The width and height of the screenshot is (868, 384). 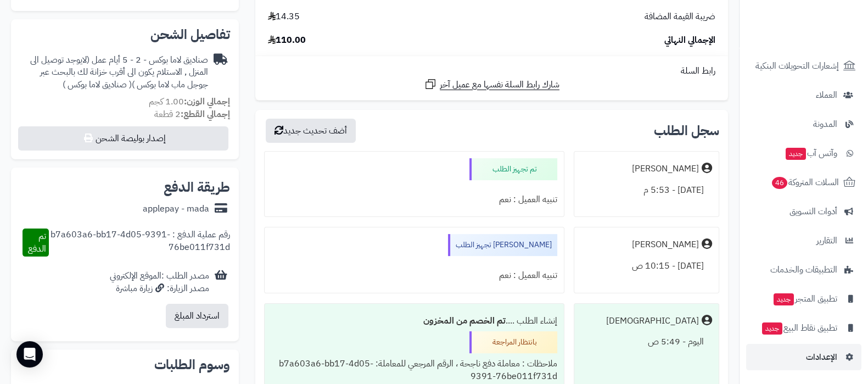 What do you see at coordinates (827, 95) in the screenshot?
I see `span: العملاء` at bounding box center [827, 95].